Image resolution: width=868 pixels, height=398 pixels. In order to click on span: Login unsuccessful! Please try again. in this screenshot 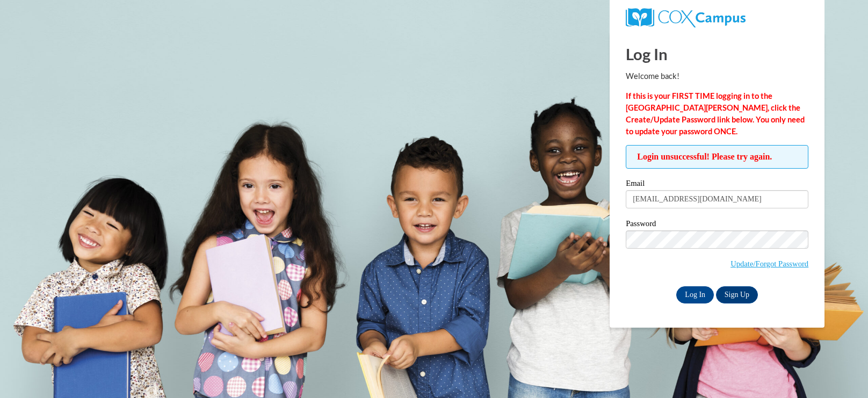, I will do `click(717, 157)`.